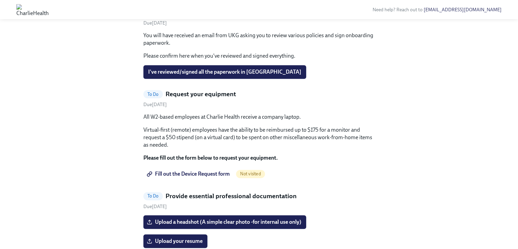 The height and width of the screenshot is (249, 518). I want to click on p: Please confirm here when you've reviewed and signed everything., so click(259, 56).